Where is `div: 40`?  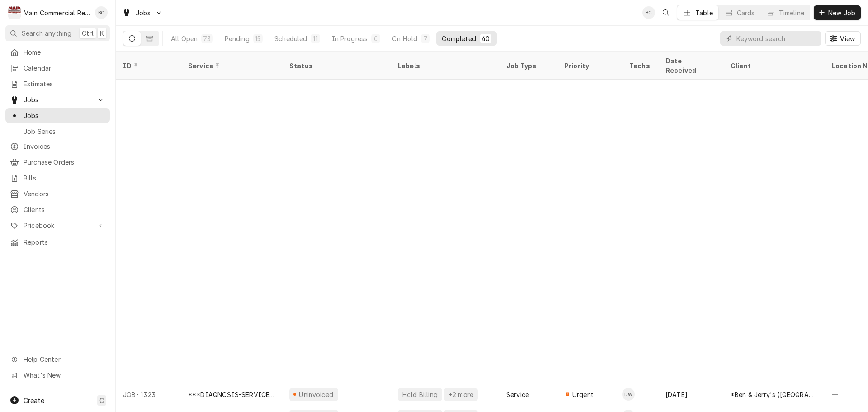 div: 40 is located at coordinates (486, 38).